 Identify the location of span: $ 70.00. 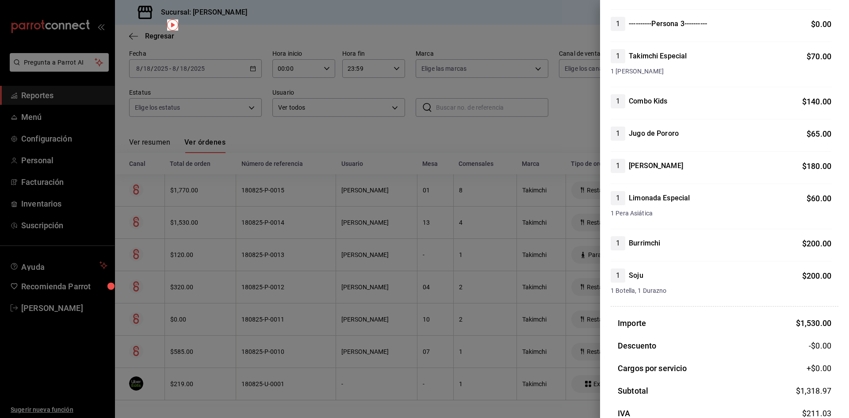
(819, 56).